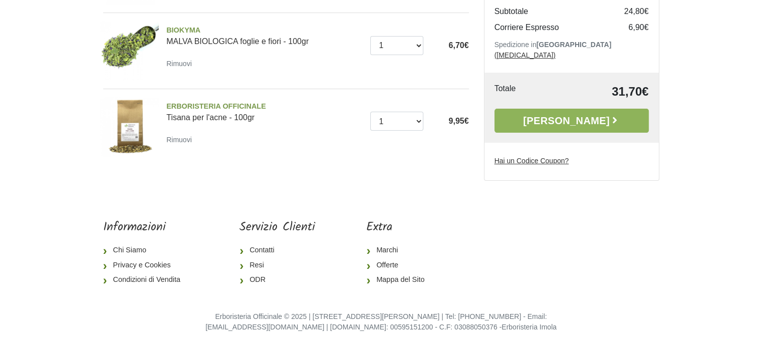 The image size is (762, 348). Describe the element at coordinates (146, 266) in the screenshot. I see `a: Privacy e Cookies` at that location.